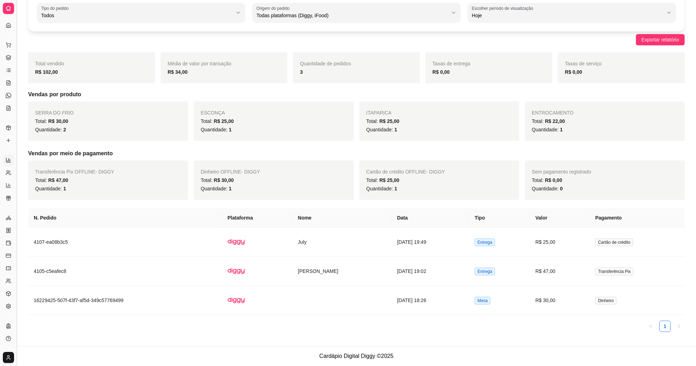  Describe the element at coordinates (178, 72) in the screenshot. I see `strong: R$ 34,00` at that location.